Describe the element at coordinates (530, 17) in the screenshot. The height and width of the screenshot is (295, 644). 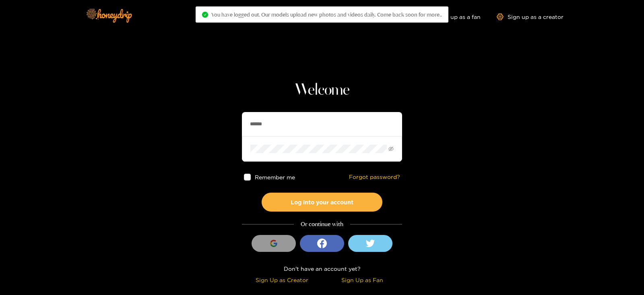
I see `a: Sign up as a creator` at that location.